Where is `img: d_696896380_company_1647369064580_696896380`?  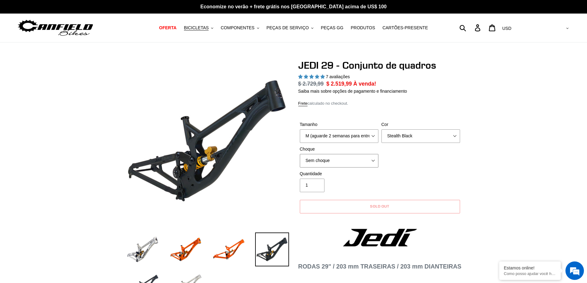 img: d_696896380_company_1647369064580_696896380 is located at coordinates (27, 39).